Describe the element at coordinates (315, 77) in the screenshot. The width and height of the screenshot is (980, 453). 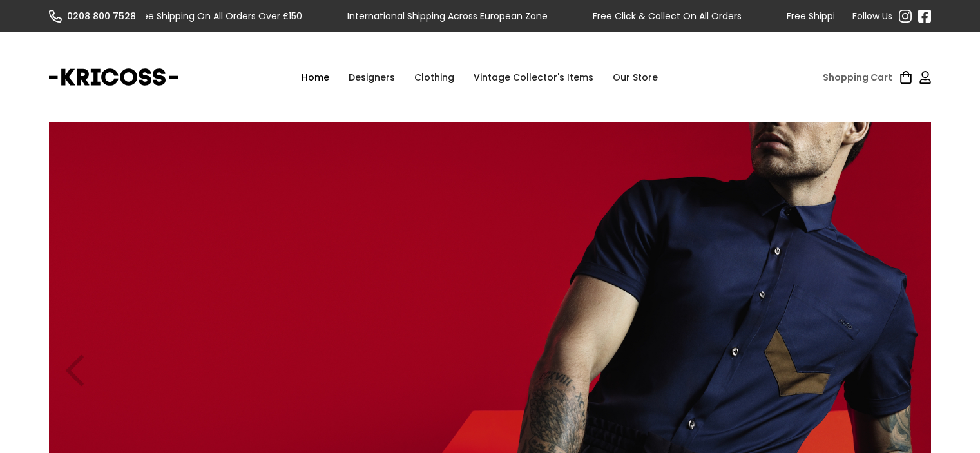
I see `a: Home` at that location.